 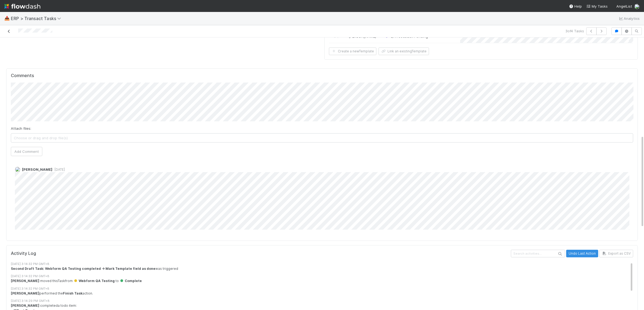 I want to click on span: Webform QA Testing, so click(x=94, y=281).